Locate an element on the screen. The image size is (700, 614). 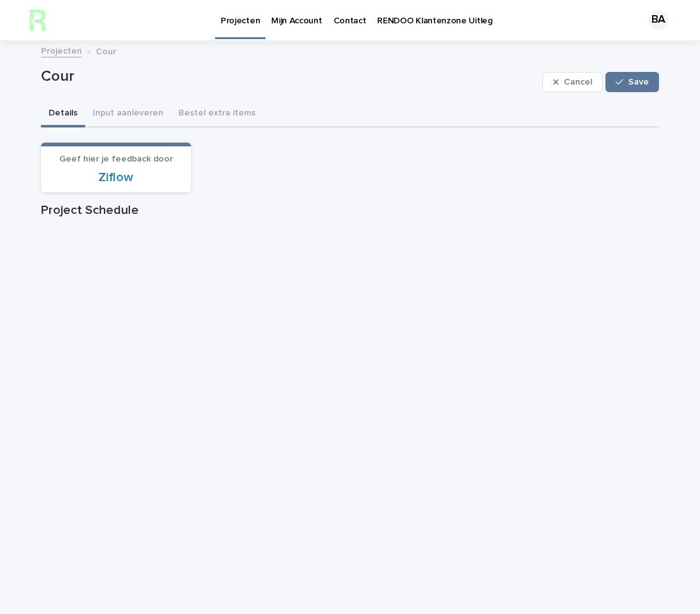
a: Ziflow is located at coordinates (115, 177).